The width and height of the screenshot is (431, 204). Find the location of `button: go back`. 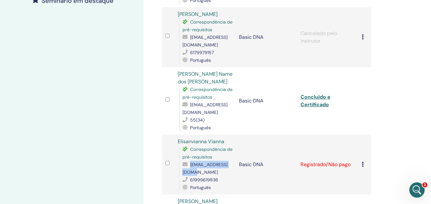

button: go back is located at coordinates (10, 9).